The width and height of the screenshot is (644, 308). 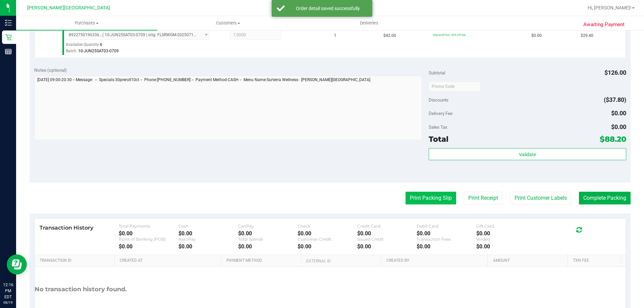 I want to click on button: Print Packing Slip, so click(x=430, y=198).